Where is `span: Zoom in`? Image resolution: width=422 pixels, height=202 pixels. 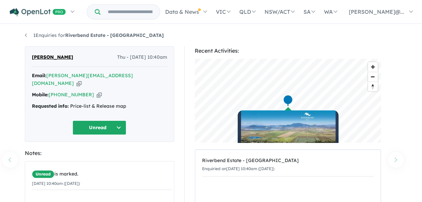
span: Zoom in is located at coordinates (372, 67).